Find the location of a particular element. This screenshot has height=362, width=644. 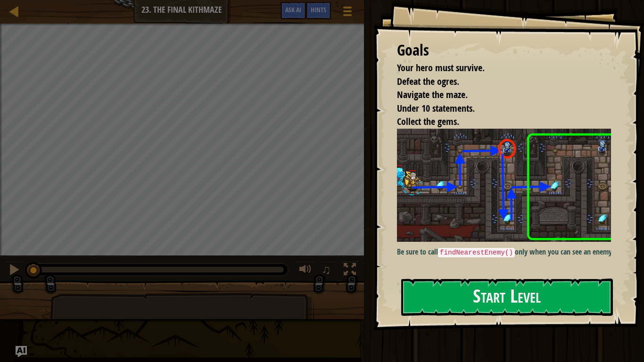

button: Start Level is located at coordinates (507, 297).